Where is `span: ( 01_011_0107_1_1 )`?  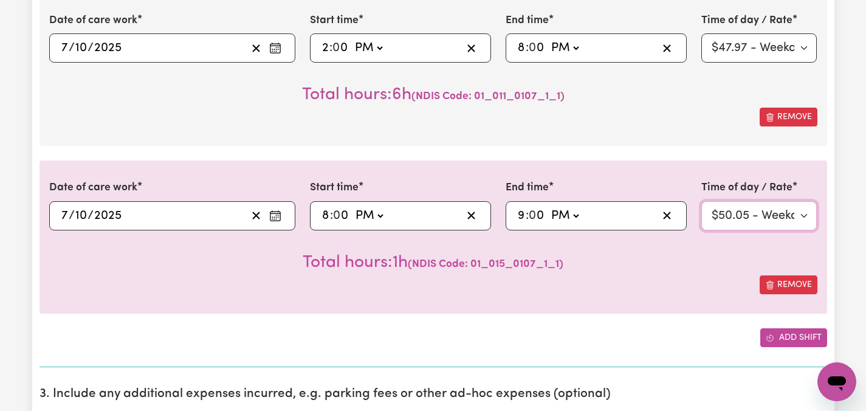 span: ( 01_011_0107_1_1 ) is located at coordinates (488, 96).